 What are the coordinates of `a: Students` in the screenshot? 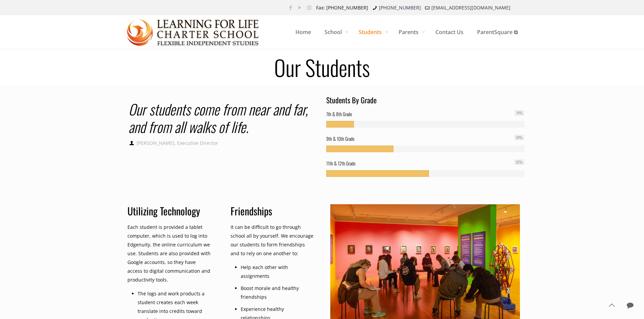 It's located at (371, 32).